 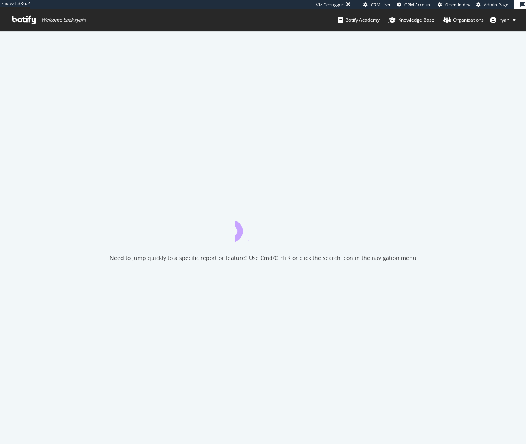 What do you see at coordinates (380, 4) in the screenshot?
I see `span: CRM User` at bounding box center [380, 4].